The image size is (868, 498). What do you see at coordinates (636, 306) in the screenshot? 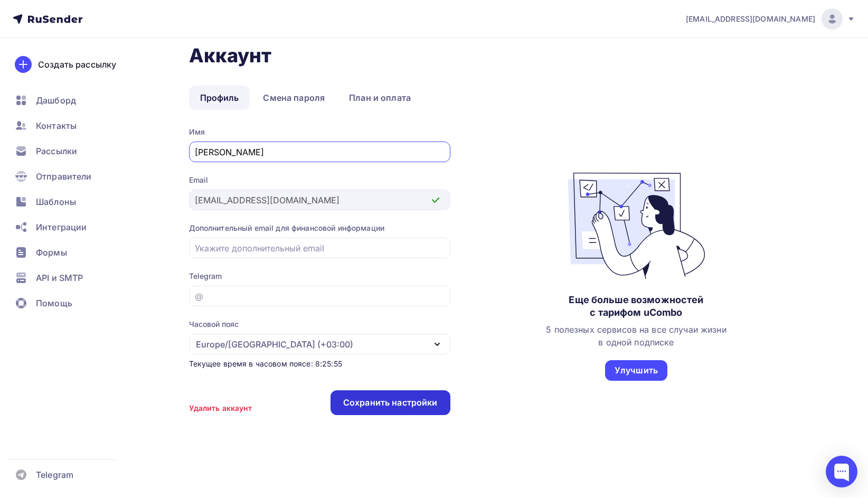
I see `div: Еще больше возможностей с тарифом uCombo` at bounding box center [636, 306].